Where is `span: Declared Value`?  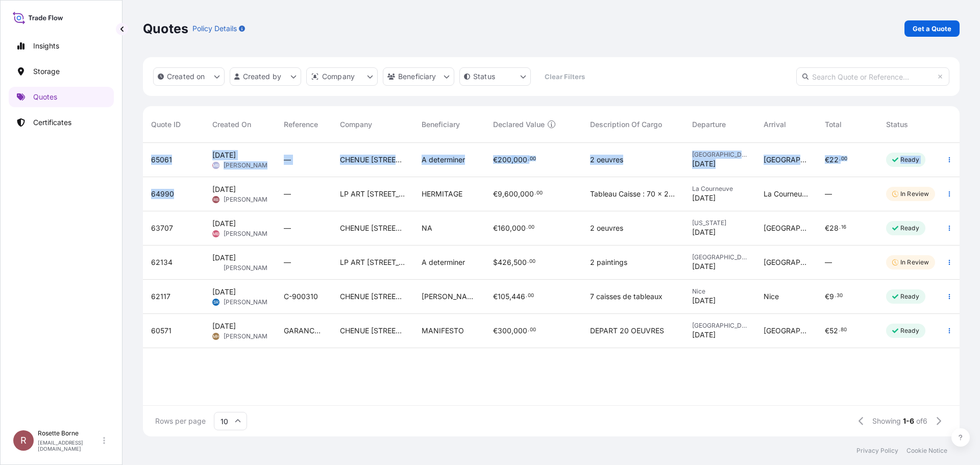 span: Declared Value is located at coordinates (518, 125).